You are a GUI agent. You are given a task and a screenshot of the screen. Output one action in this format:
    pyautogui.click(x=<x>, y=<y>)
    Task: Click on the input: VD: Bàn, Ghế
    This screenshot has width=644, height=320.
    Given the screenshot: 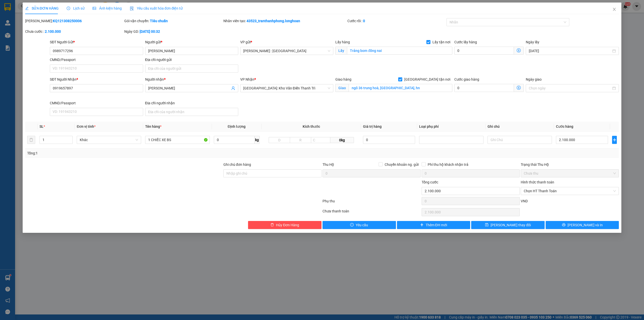 What is the action you would take?
    pyautogui.click(x=177, y=140)
    